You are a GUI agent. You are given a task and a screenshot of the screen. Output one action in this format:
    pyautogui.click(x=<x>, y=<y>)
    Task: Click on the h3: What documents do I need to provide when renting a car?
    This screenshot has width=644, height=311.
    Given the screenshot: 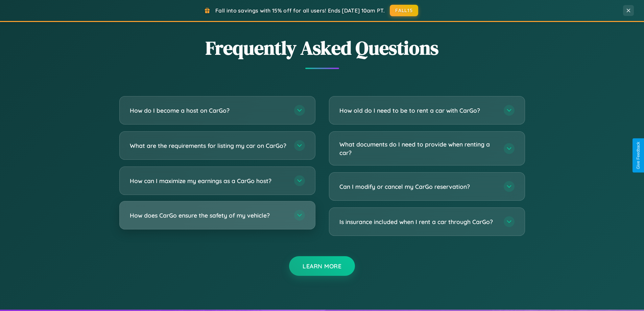 What is the action you would take?
    pyautogui.click(x=418, y=148)
    